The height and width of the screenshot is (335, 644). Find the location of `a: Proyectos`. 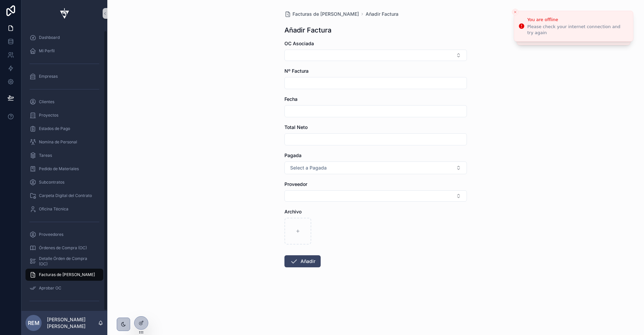

a: Proyectos is located at coordinates (64, 115).